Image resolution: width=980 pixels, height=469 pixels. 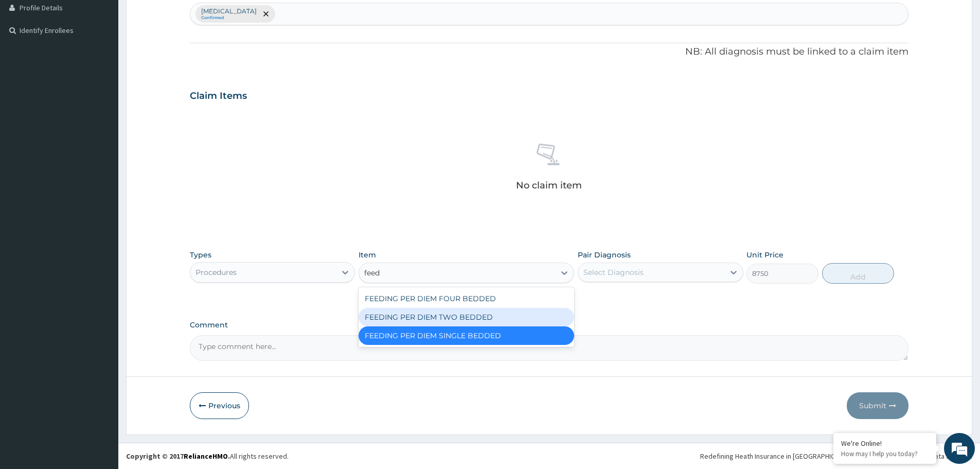 What do you see at coordinates (31, 64) in the screenshot?
I see `img: d_794563401_company_1708531726252_794563401` at bounding box center [31, 64].